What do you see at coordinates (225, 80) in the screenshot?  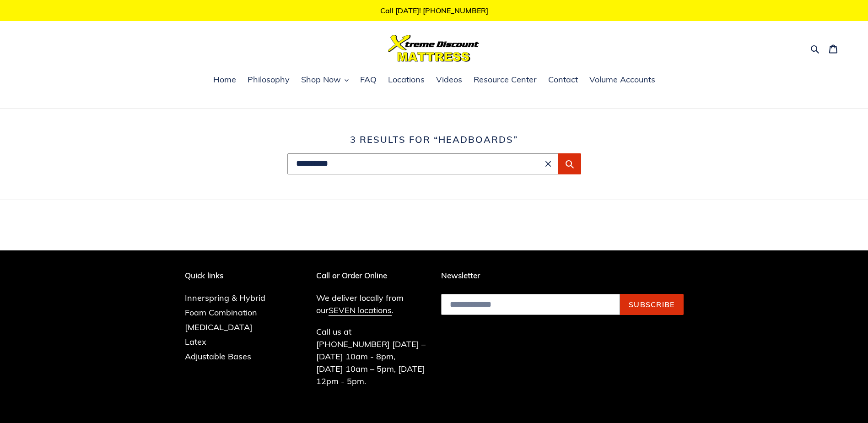 I see `a: Home` at bounding box center [225, 80].